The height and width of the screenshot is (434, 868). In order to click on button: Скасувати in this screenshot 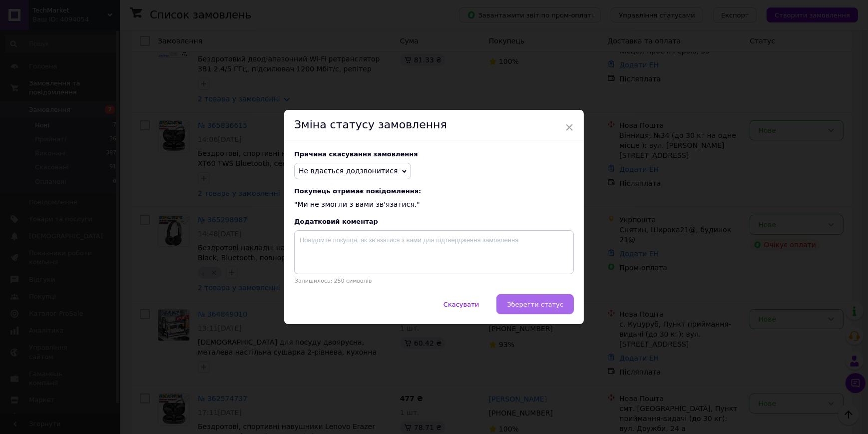, I will do `click(461, 304)`.